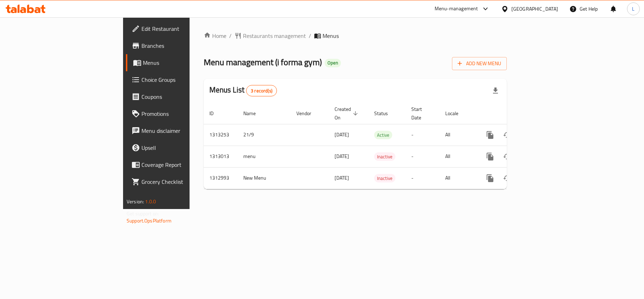 The height and width of the screenshot is (299, 644). Describe the element at coordinates (262, 91) in the screenshot. I see `span: 3 record(s)` at that location.